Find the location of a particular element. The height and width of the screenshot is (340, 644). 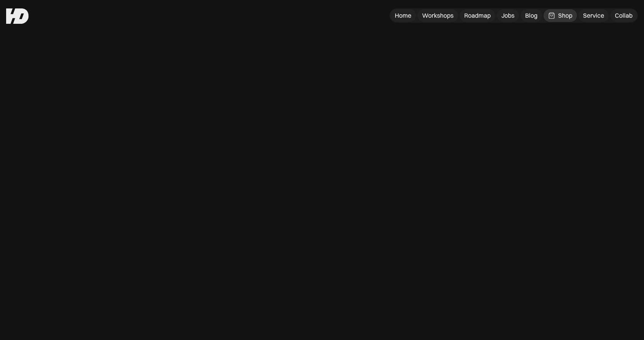

a: Jobs is located at coordinates (508, 15).